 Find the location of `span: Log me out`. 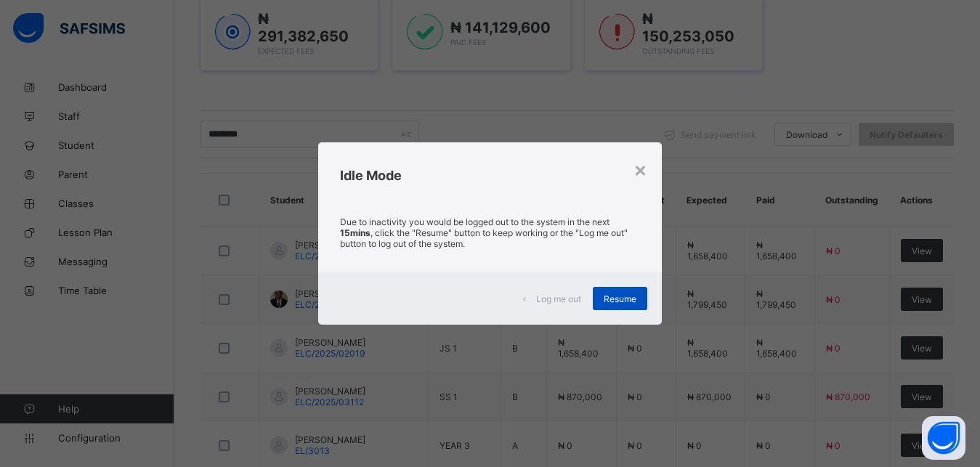

span: Log me out is located at coordinates (559, 299).